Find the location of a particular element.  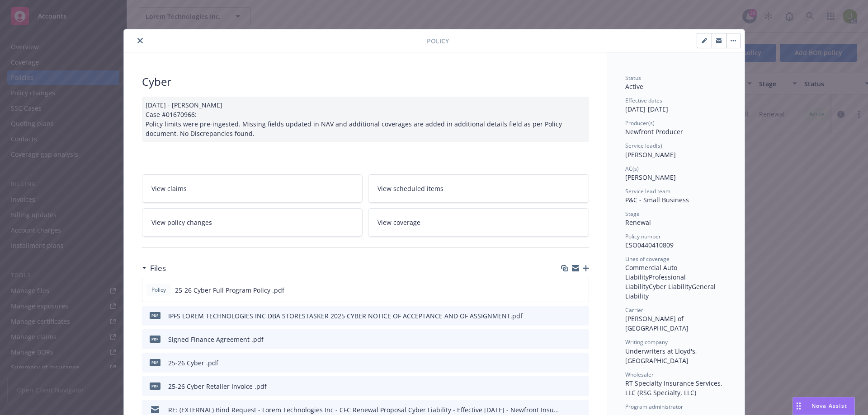

div: Drag to move is located at coordinates (799, 406).